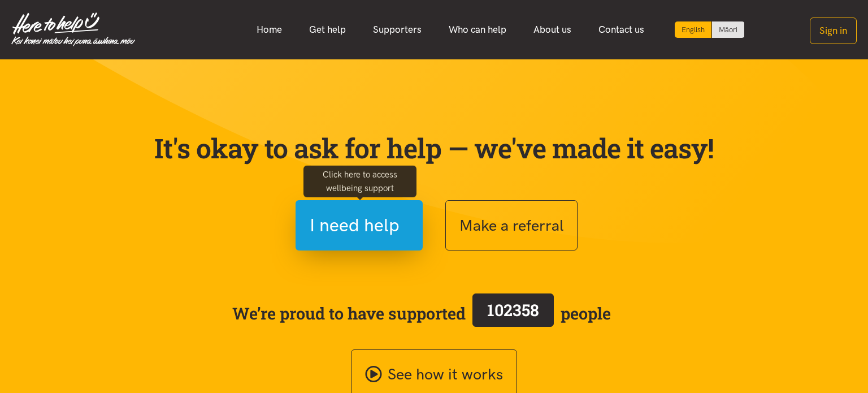 The image size is (868, 393). I want to click on a: 102358, so click(513, 313).